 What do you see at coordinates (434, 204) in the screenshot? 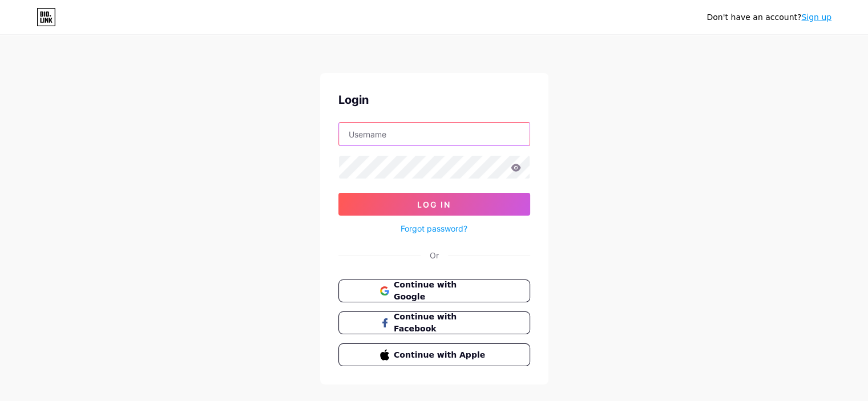
I see `button: Log In` at bounding box center [434, 204].